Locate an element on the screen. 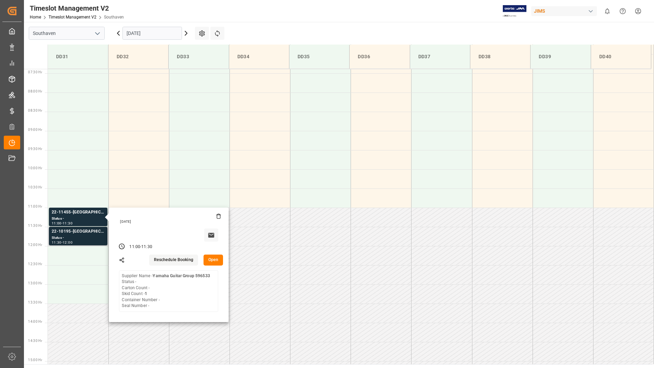 Image resolution: width=654 pixels, height=368 pixels. button: Help Center is located at coordinates (623, 11).